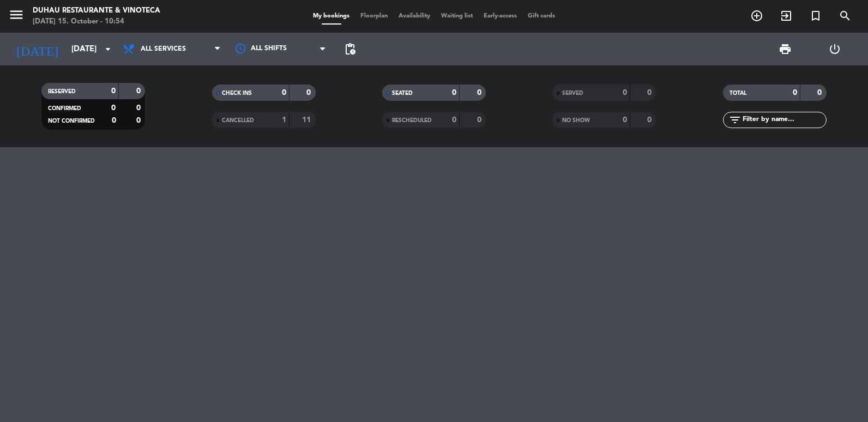  Describe the element at coordinates (307, 120) in the screenshot. I see `strong: 11` at that location.